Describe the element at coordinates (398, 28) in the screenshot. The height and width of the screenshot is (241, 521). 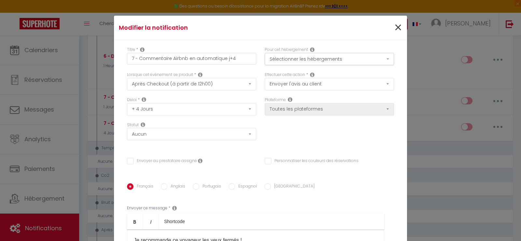
I see `button: Close` at that location.